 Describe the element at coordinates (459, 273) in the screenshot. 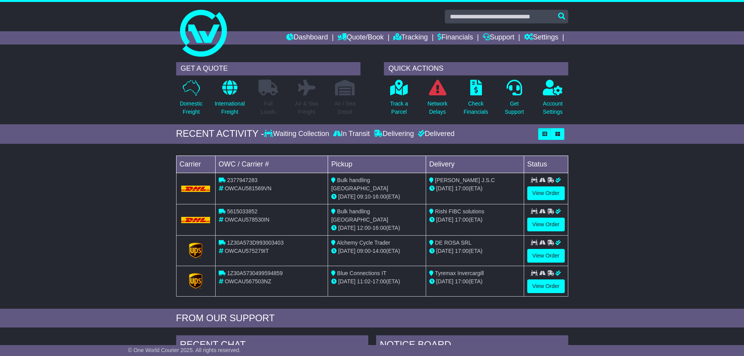

I see `span: Tyremax Invercargill` at that location.